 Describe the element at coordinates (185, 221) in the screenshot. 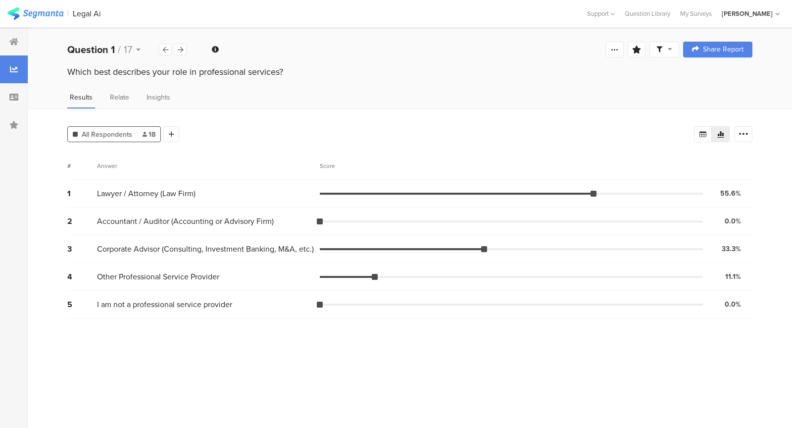

I see `span: Accountant / Auditor (Accounting or Advisory Firm)` at that location.